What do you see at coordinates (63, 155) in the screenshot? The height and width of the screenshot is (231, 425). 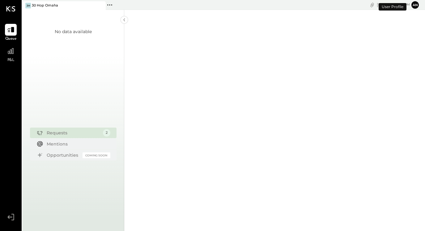 I see `div: Opportunities` at bounding box center [63, 155].